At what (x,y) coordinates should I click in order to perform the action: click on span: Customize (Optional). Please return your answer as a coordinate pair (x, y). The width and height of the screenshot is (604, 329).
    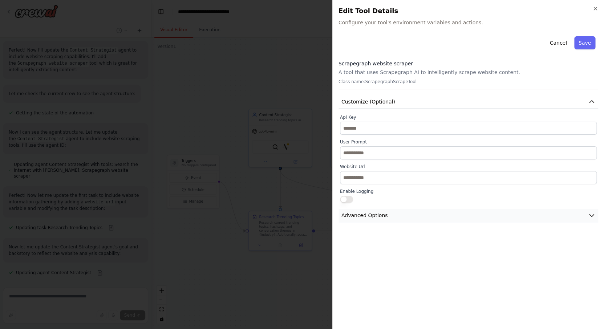
    Looking at the image, I should click on (368, 102).